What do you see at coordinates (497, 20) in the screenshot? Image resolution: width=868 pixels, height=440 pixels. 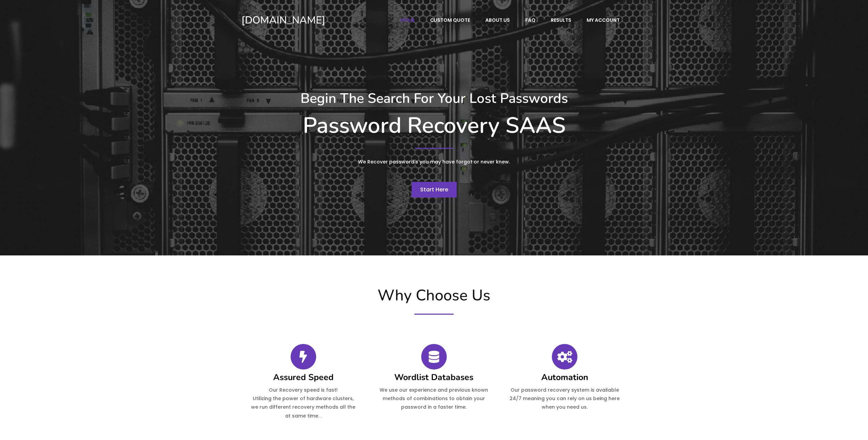 I see `span: About Us` at bounding box center [497, 20].